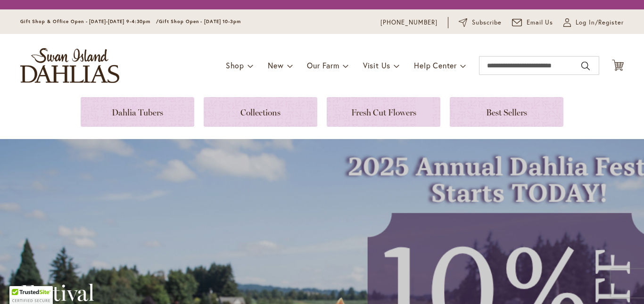 The height and width of the screenshot is (304, 644). What do you see at coordinates (276, 65) in the screenshot?
I see `span: New` at bounding box center [276, 65].